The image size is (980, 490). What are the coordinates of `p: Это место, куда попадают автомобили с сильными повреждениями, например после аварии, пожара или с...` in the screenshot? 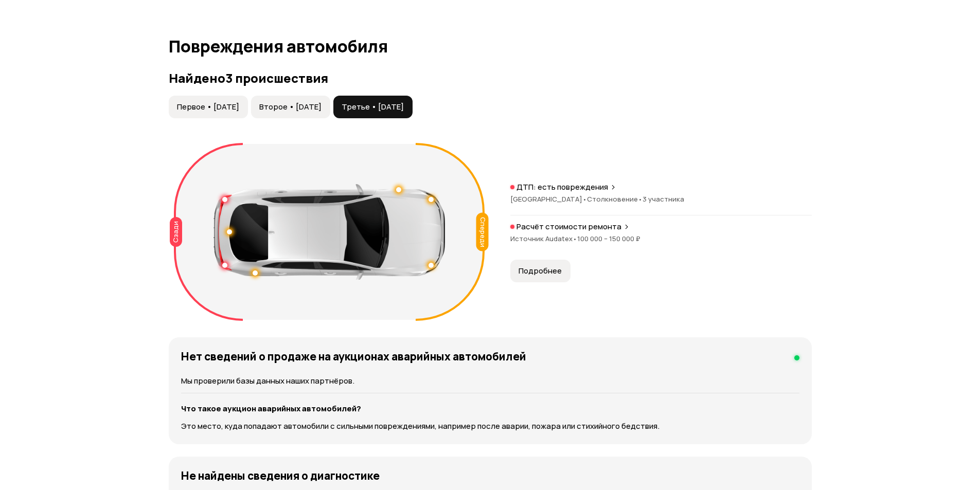 It's located at (490, 426).